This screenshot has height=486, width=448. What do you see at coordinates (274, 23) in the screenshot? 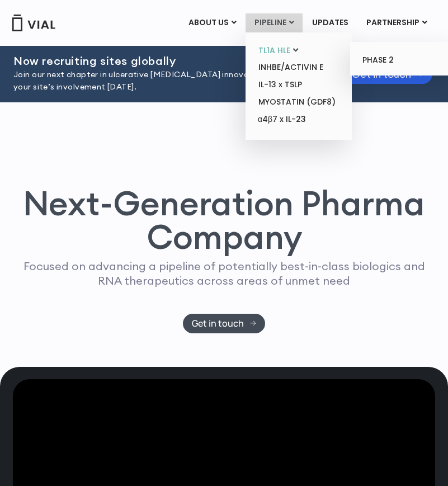
I see `a: PIPELINEMenu Toggle` at bounding box center [274, 23].